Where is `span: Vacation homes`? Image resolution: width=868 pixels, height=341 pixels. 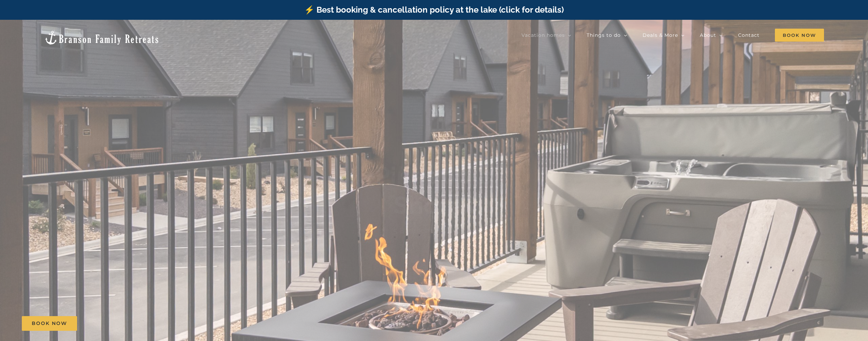
span: Vacation homes is located at coordinates (543, 35).